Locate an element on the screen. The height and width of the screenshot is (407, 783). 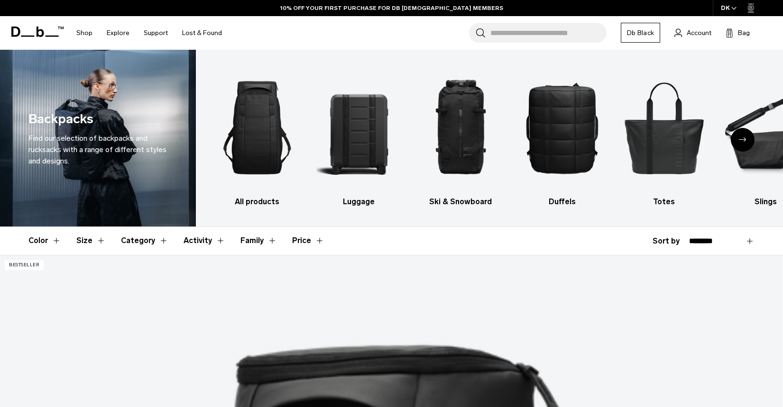
a: Db Ski & Snowboard is located at coordinates (460, 136).